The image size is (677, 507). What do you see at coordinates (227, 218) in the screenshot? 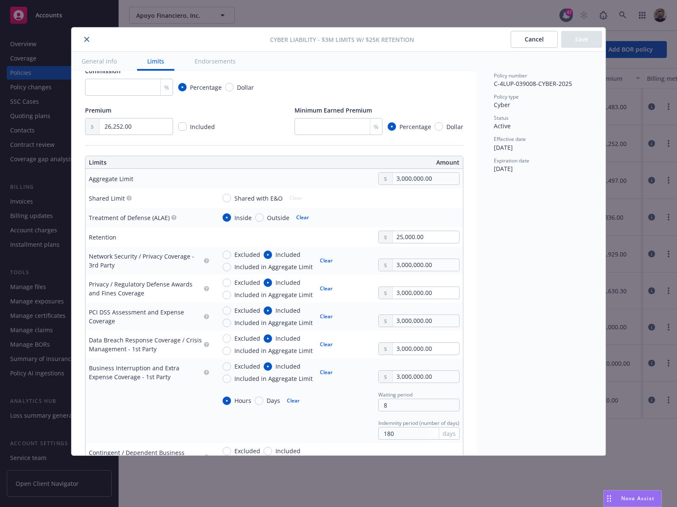
I see `input: Inside` at bounding box center [227, 218].